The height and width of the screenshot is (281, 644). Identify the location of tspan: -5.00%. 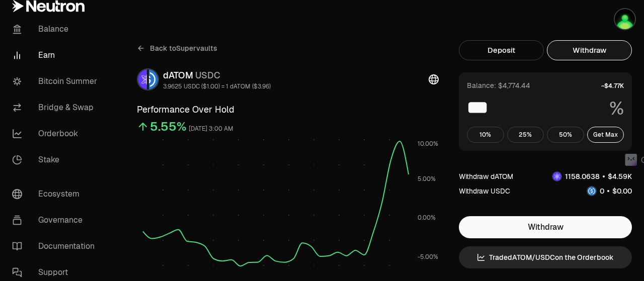
(428, 257).